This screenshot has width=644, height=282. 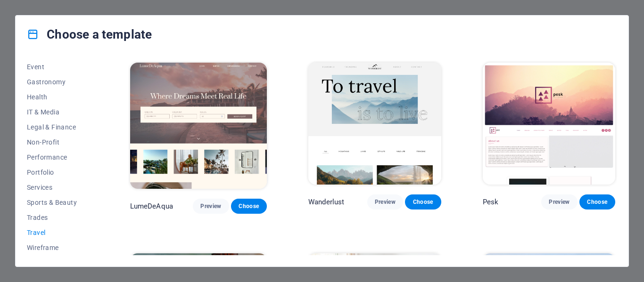 I want to click on span: Trades, so click(x=57, y=217).